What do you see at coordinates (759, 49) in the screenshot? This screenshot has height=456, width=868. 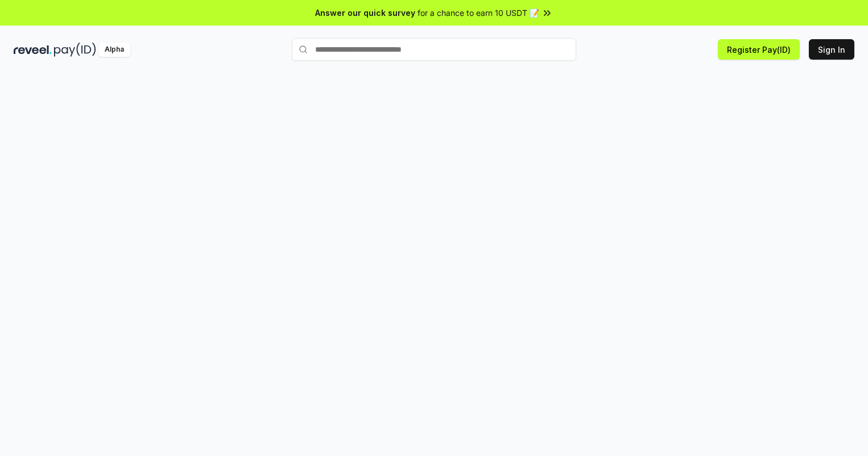 I see `button: Register Pay(ID)` at bounding box center [759, 49].